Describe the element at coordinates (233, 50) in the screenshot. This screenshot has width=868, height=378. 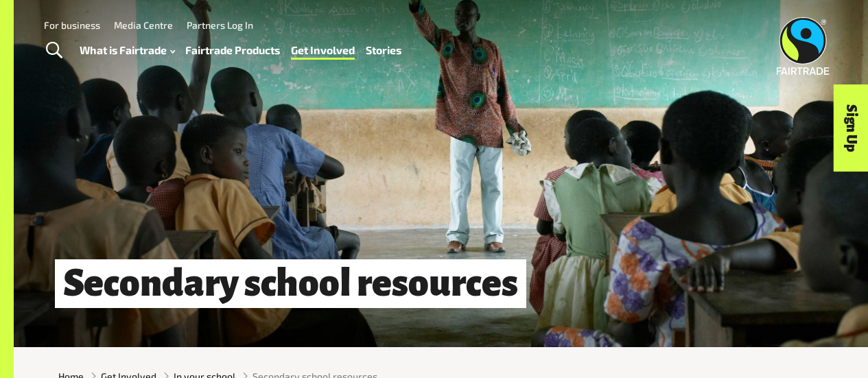
I see `a: Fairtrade Products` at that location.